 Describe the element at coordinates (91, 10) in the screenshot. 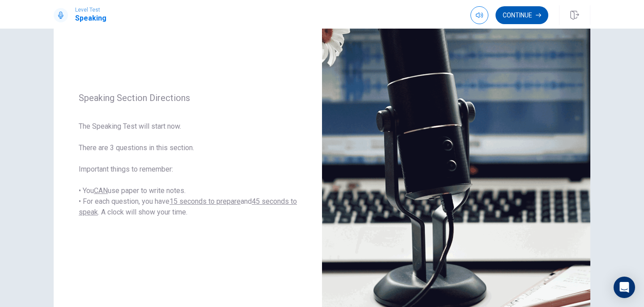

I see `span: Level Test` at that location.